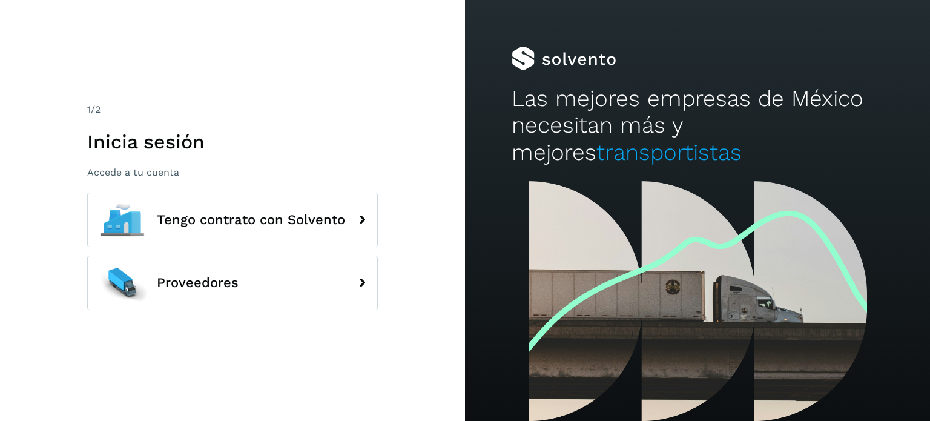 This screenshot has width=930, height=421. What do you see at coordinates (233, 142) in the screenshot?
I see `h1: Inicia sesión` at bounding box center [233, 142].